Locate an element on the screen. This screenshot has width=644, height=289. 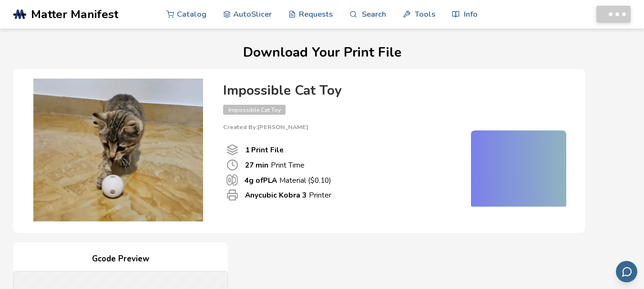
b: Anycubic Kobra 3 is located at coordinates (275, 195).